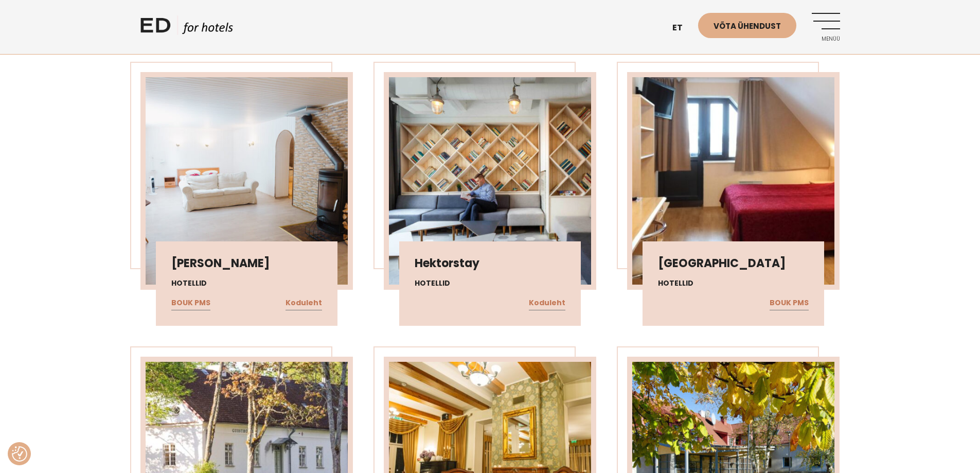  Describe the element at coordinates (747, 25) in the screenshot. I see `a: Võta ühendust` at that location.